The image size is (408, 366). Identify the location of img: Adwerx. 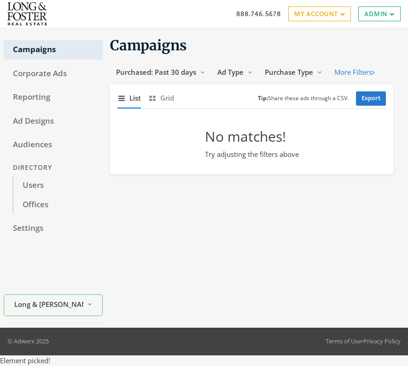
(27, 14).